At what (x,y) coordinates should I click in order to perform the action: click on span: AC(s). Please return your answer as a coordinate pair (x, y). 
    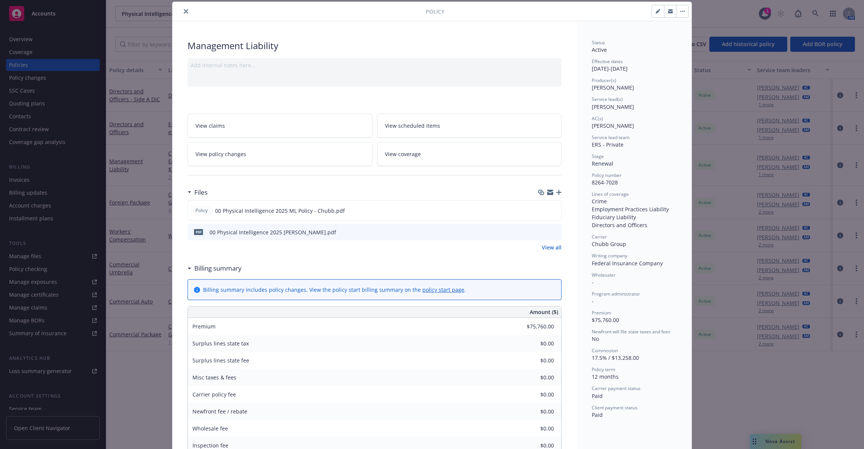
    Looking at the image, I should click on (598, 118).